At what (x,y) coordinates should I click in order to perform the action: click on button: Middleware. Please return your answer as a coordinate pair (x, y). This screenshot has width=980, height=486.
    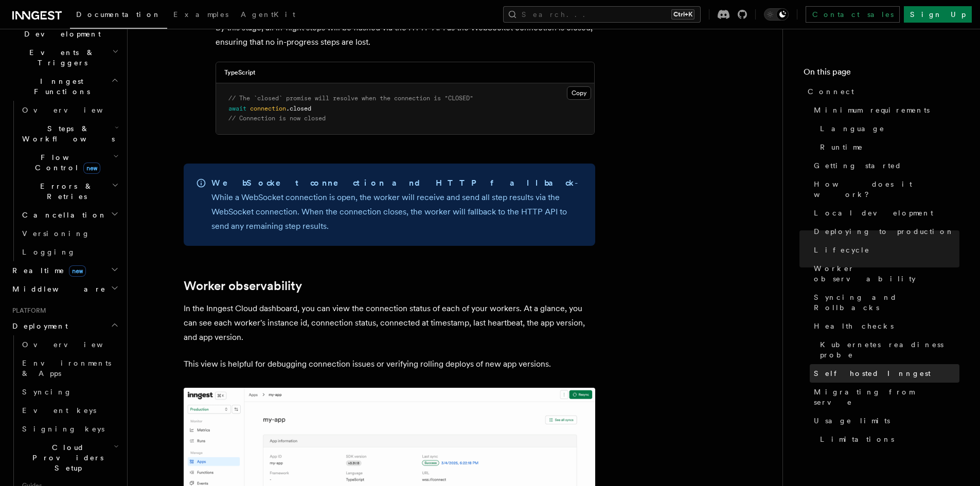
    Looking at the image, I should click on (64, 289).